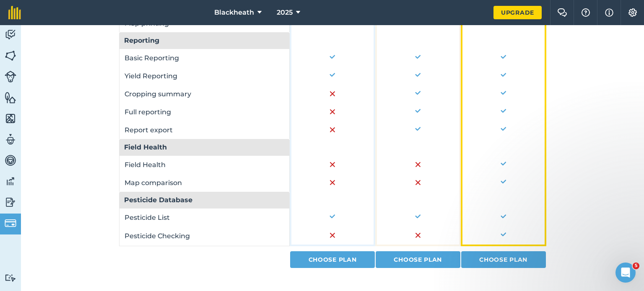  Describe the element at coordinates (205, 130) in the screenshot. I see `td: Report export` at that location.